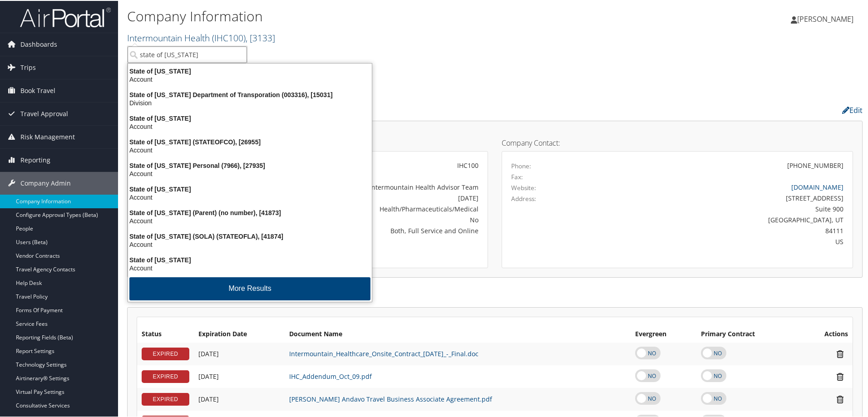  Describe the element at coordinates (46, 182) in the screenshot. I see `span: Company Admin` at that location.